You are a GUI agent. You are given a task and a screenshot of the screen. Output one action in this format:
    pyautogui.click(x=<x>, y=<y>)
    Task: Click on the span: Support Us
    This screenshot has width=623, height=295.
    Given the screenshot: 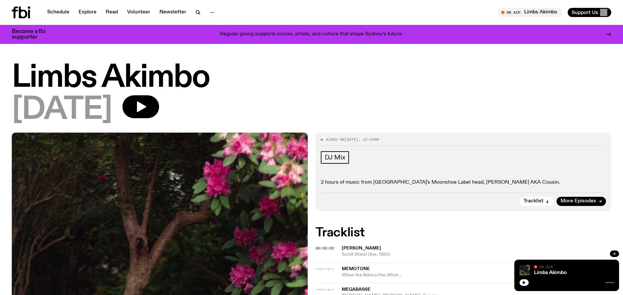 What is the action you would take?
    pyautogui.click(x=585, y=12)
    